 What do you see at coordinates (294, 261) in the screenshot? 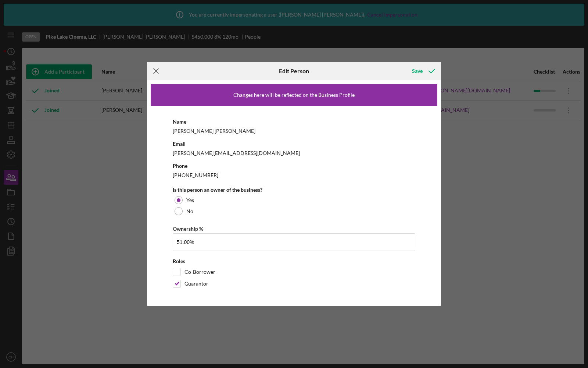
I see `div: Roles` at bounding box center [294, 261].